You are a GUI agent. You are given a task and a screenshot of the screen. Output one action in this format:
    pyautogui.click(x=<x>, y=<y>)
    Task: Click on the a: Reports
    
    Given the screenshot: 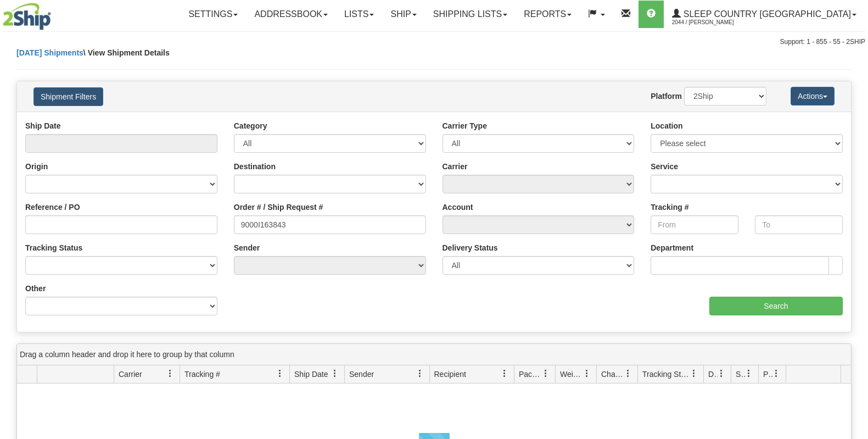 What is the action you would take?
    pyautogui.click(x=547, y=14)
    